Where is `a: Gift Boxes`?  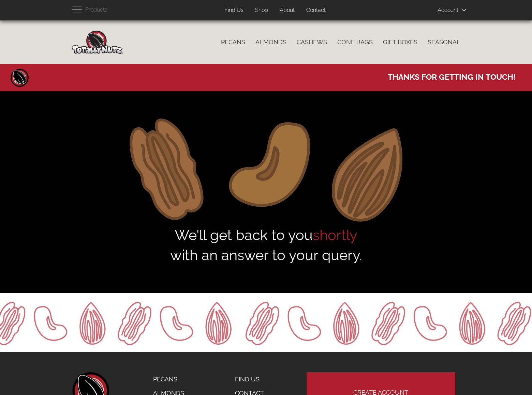
a: Gift Boxes is located at coordinates (400, 42).